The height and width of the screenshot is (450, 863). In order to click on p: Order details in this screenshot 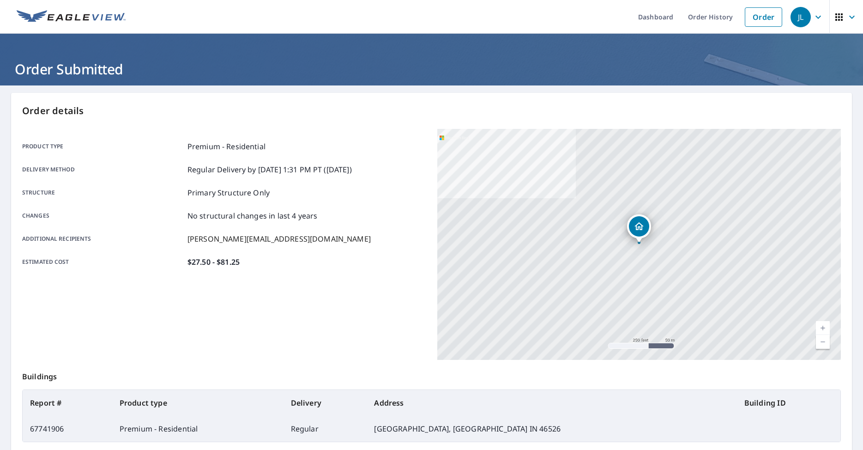, I will do `click(431, 111)`.